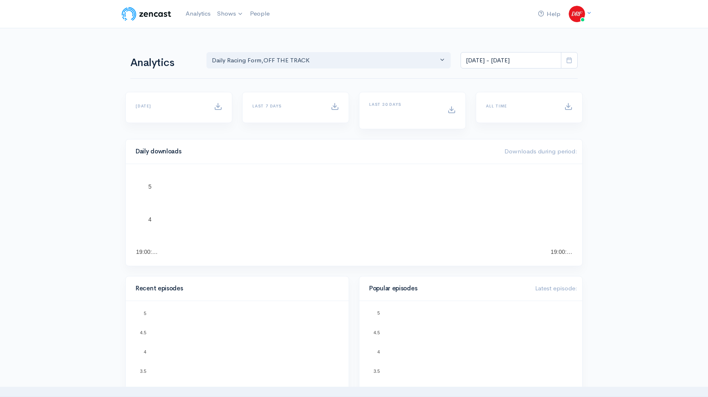  Describe the element at coordinates (556, 288) in the screenshot. I see `span: Latest episode:` at that location.